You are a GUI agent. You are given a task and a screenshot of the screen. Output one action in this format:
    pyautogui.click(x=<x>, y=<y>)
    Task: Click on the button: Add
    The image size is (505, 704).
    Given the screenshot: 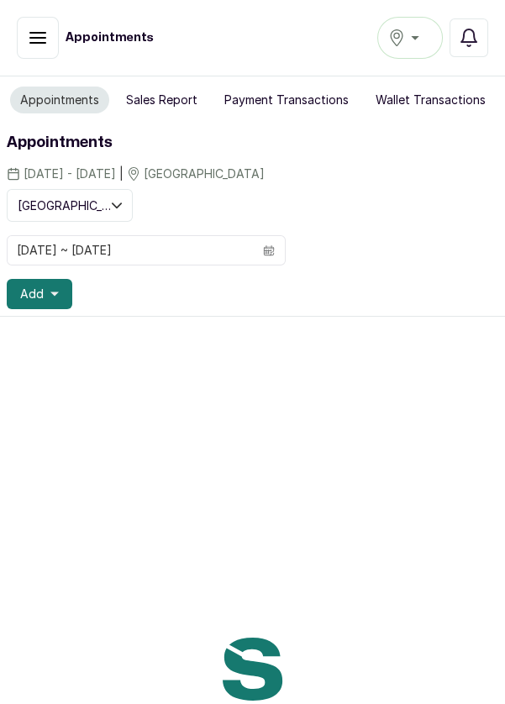 What is the action you would take?
    pyautogui.click(x=39, y=294)
    